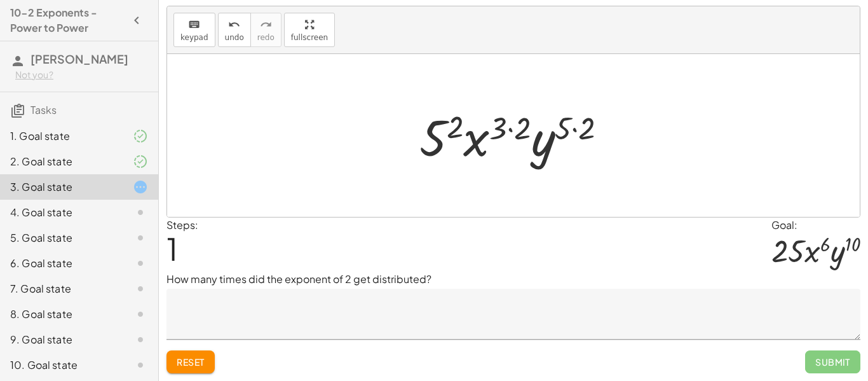  I want to click on h4: 10-2 Exponents - Power to Power, so click(67, 21).